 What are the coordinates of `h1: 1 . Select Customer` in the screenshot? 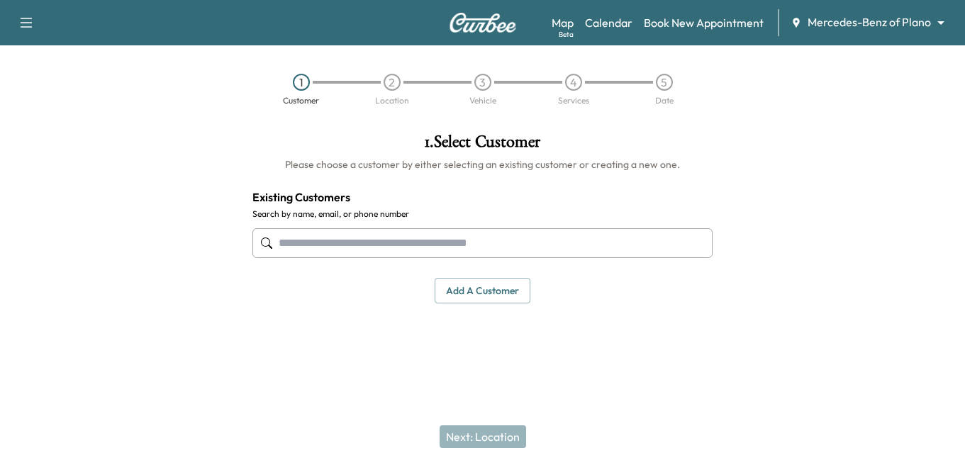 It's located at (482, 145).